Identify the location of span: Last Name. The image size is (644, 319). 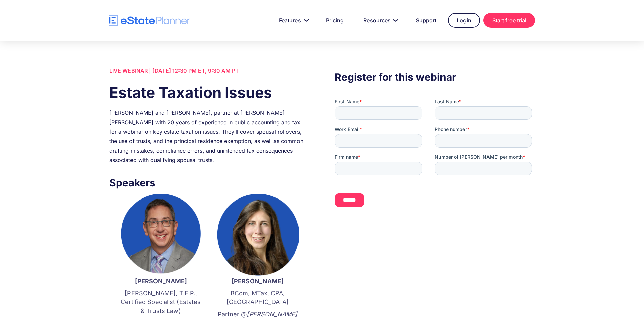
(112, 3).